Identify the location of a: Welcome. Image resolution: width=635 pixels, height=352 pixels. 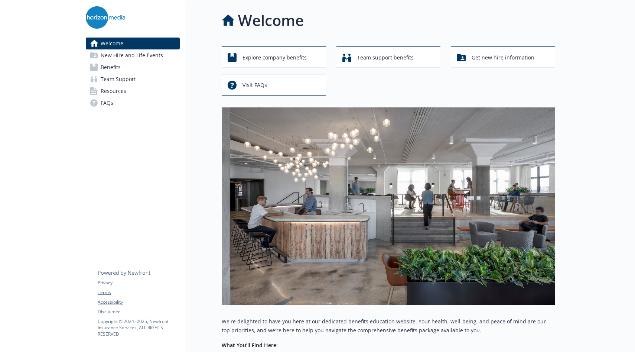
(133, 43).